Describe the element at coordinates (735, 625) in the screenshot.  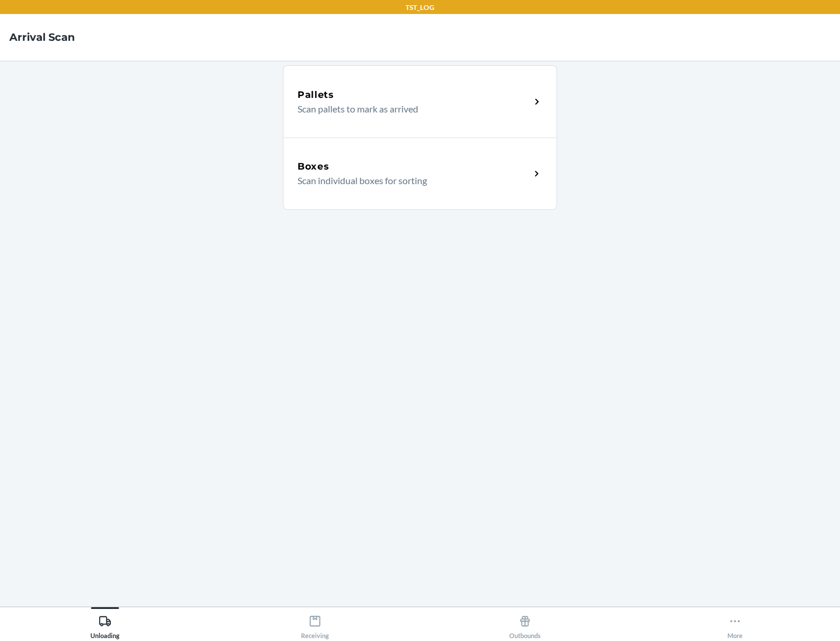
I see `div: More` at that location.